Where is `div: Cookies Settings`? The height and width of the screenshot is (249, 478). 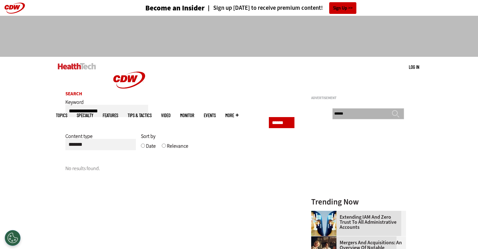 div: Cookies Settings is located at coordinates (13, 238).